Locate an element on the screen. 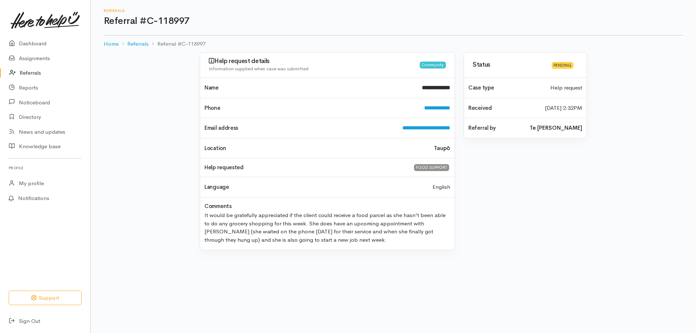  a: Referrals is located at coordinates (138, 44).